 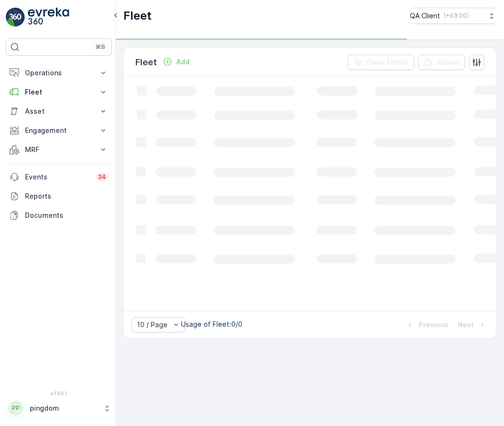 I want to click on p: 34, so click(x=102, y=177).